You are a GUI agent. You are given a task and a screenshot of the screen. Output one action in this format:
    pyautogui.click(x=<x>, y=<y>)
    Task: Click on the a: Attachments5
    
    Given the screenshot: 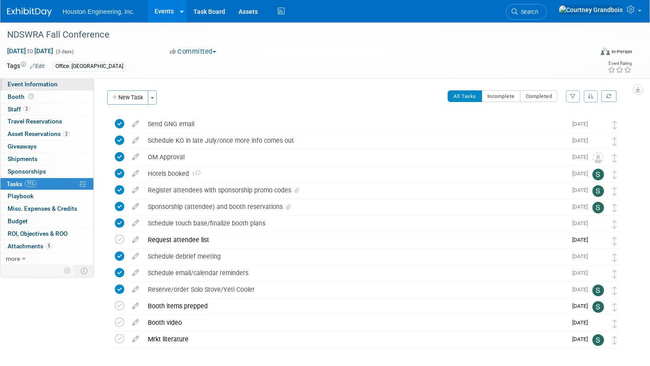 What is the action you would take?
    pyautogui.click(x=47, y=246)
    